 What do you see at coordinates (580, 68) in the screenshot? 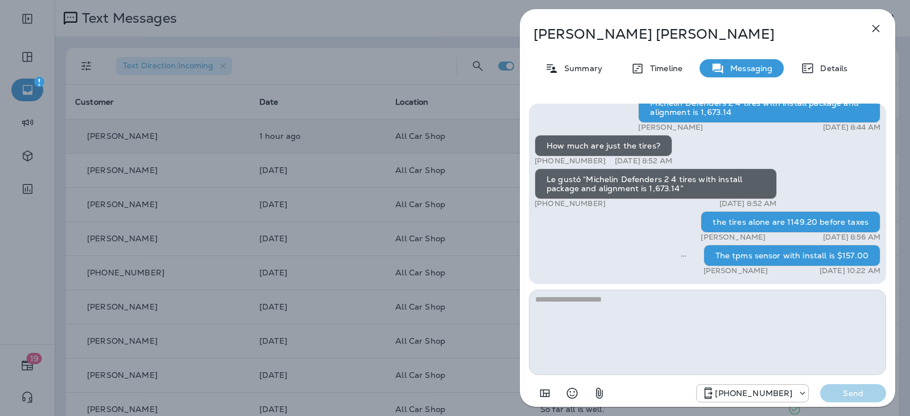
I see `p: Summary` at bounding box center [580, 68].